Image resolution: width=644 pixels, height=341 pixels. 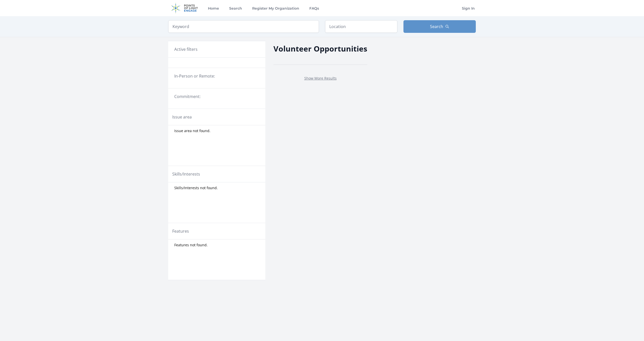 I want to click on h2: Volunteer Opportunities, so click(x=320, y=49).